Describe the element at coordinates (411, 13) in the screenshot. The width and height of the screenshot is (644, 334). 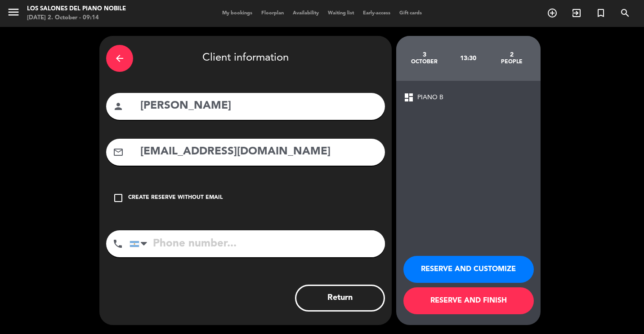
I see `span: Gift cards` at that location.